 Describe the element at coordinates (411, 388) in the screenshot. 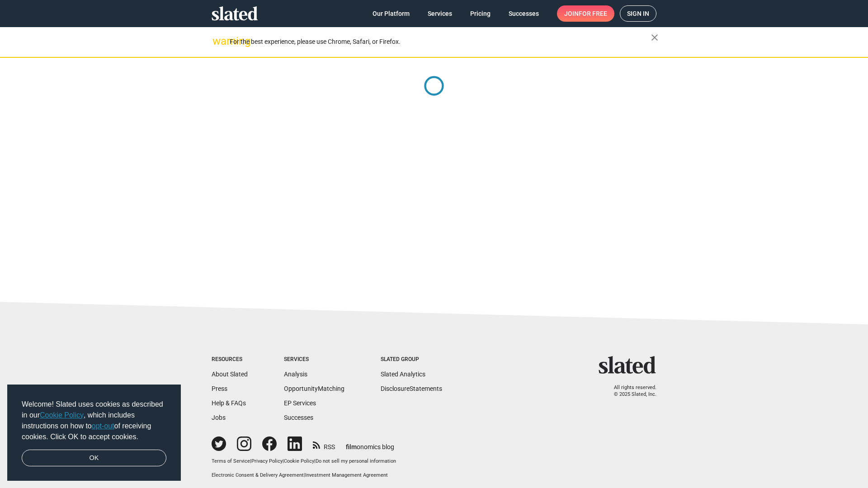

I see `a: DisclosureStatements` at that location.